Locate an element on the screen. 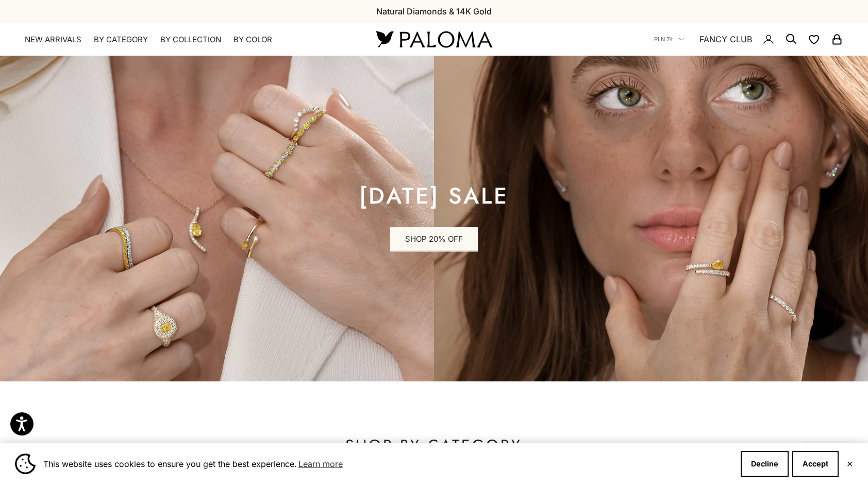 The width and height of the screenshot is (868, 485). a: Learn more is located at coordinates (321, 464).